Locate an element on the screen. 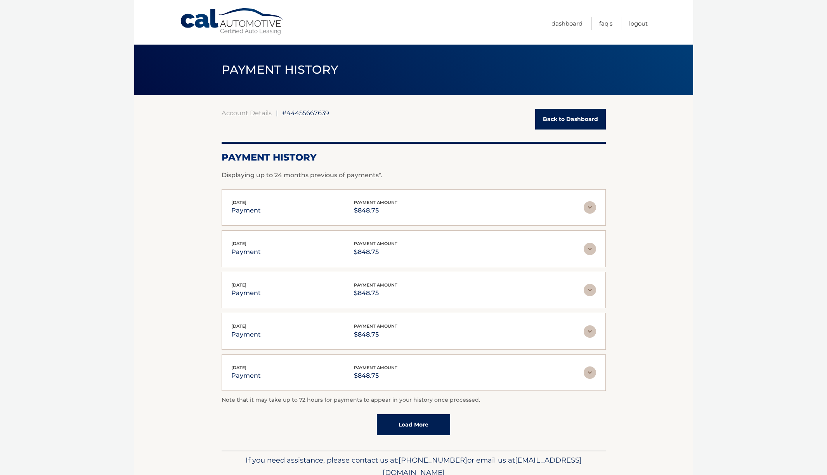  a: Back to Dashboard is located at coordinates (571, 119).